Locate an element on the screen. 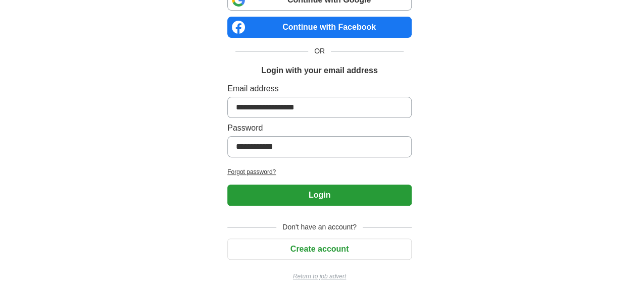  p: Return to job advert is located at coordinates (319, 277).